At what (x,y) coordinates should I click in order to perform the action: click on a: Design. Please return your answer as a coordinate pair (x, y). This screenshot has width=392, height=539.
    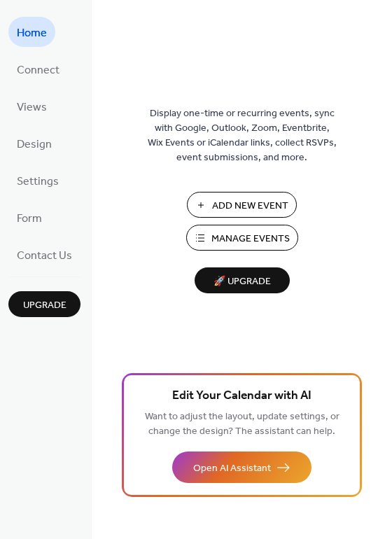
    Looking at the image, I should click on (34, 143).